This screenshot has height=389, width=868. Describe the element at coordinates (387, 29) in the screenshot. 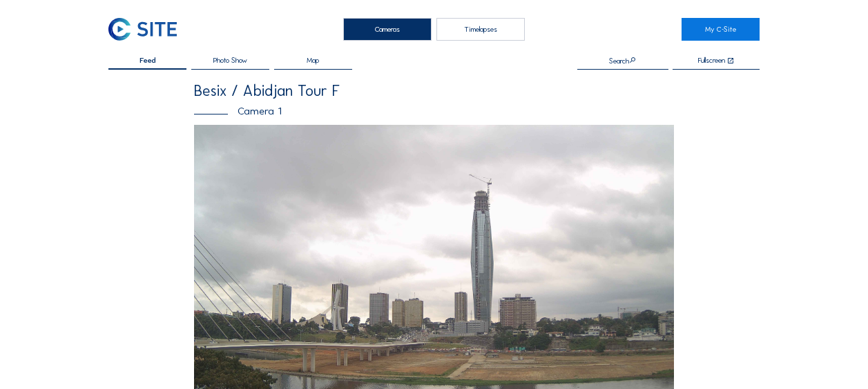

I see `div: Cameras` at that location.